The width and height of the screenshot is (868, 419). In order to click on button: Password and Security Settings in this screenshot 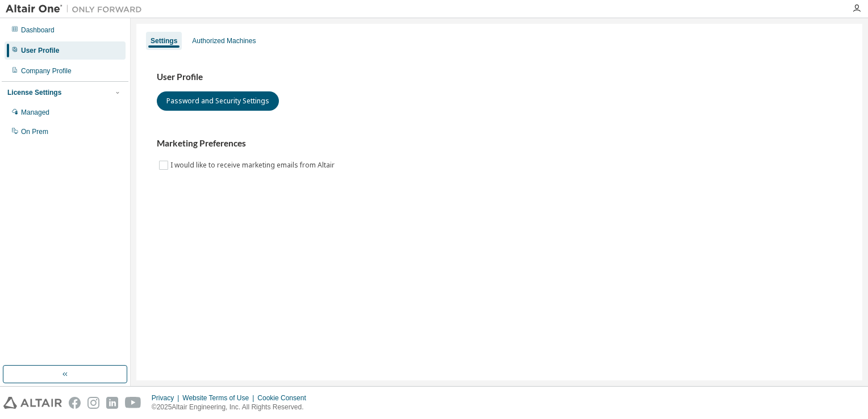, I will do `click(218, 101)`.